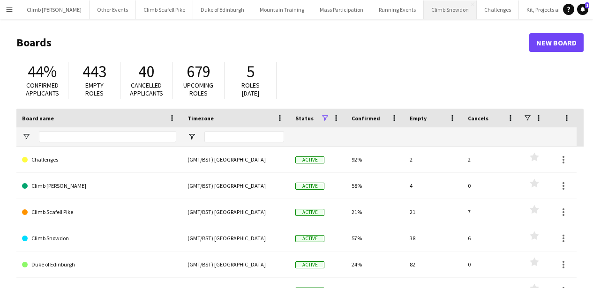 The height and width of the screenshot is (288, 593). I want to click on button: Mountain Training, so click(282, 9).